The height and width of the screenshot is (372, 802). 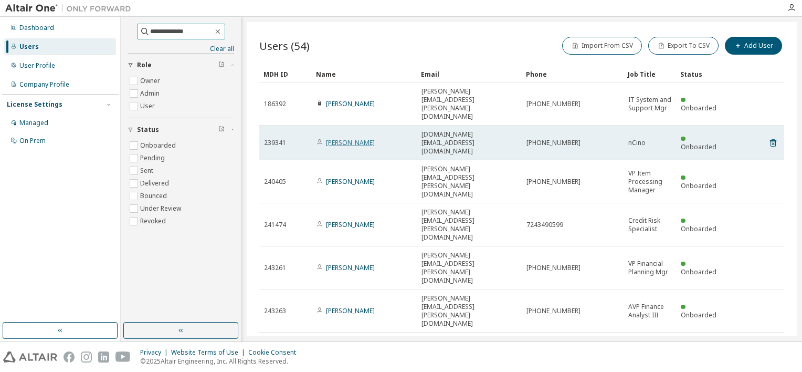 What do you see at coordinates (469, 74) in the screenshot?
I see `div: Email` at bounding box center [469, 74].